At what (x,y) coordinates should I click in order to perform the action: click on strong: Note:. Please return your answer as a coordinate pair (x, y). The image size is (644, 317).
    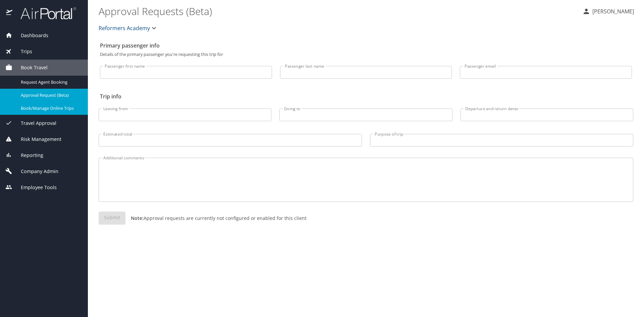
    Looking at the image, I should click on (137, 218).